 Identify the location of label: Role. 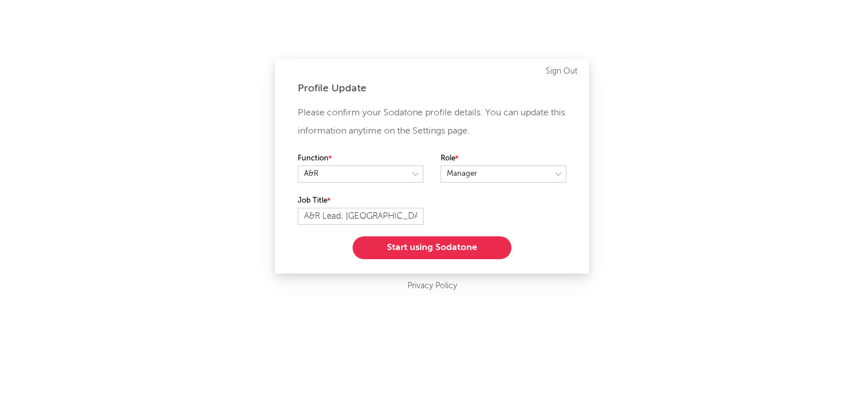
(503, 159).